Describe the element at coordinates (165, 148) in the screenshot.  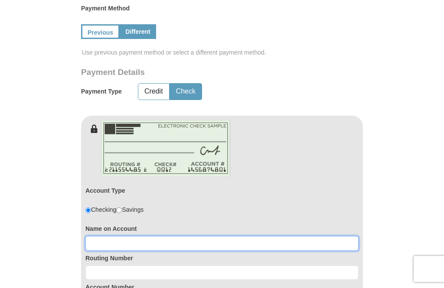
I see `img: check-en.png` at that location.